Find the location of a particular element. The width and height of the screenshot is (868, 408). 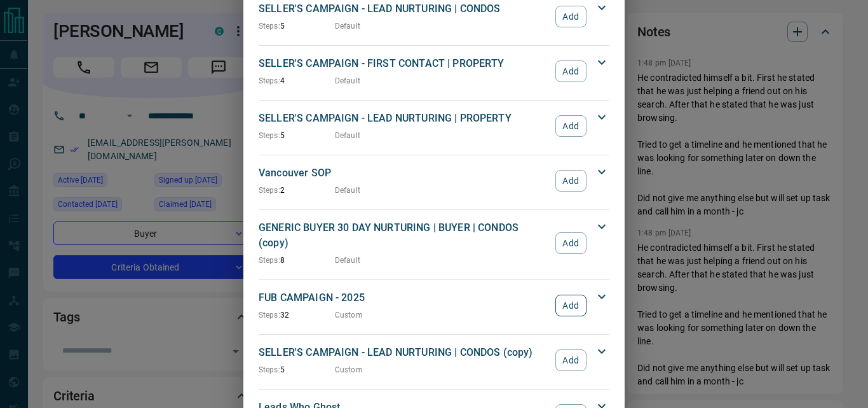

p: SELLER'S CAMPAIGN - LEAD NURTURING | PROPERTY is located at coordinates (403, 119).